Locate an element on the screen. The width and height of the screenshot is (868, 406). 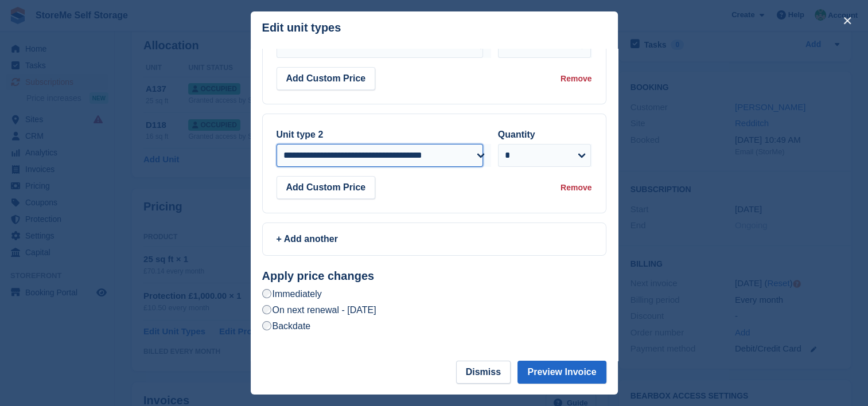
label: Immediately is located at coordinates (292, 294).